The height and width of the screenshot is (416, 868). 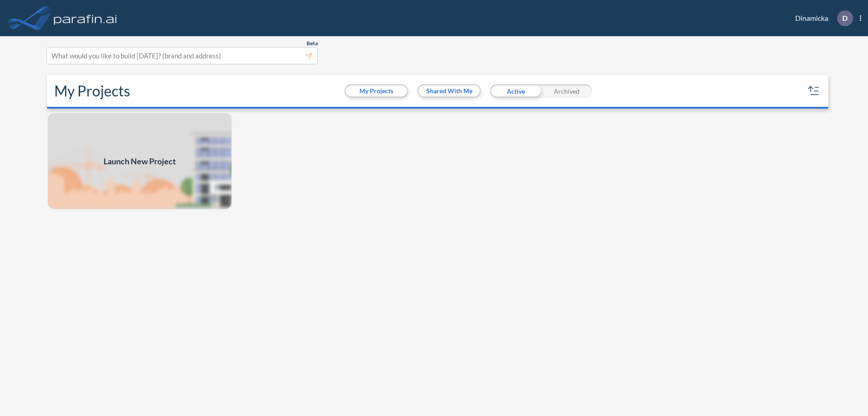 What do you see at coordinates (516, 91) in the screenshot?
I see `div: Active` at bounding box center [516, 91].